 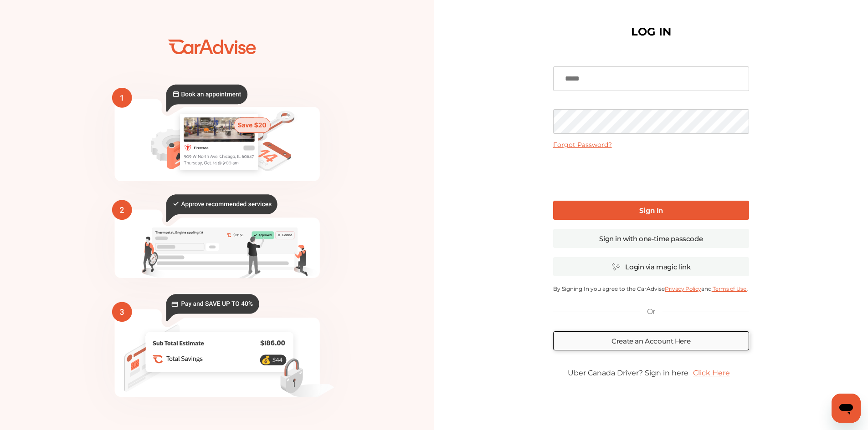 I want to click on a: Terms of Use, so click(x=729, y=289).